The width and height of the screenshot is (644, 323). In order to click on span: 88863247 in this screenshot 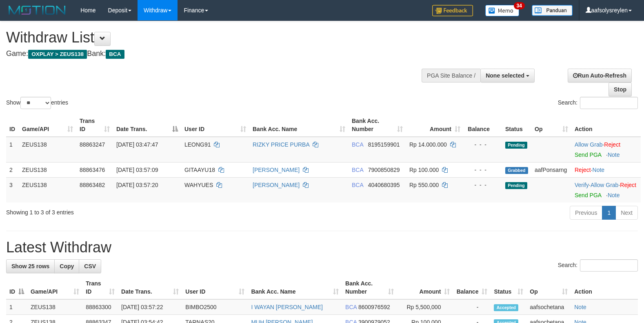, I will do `click(93, 144)`.